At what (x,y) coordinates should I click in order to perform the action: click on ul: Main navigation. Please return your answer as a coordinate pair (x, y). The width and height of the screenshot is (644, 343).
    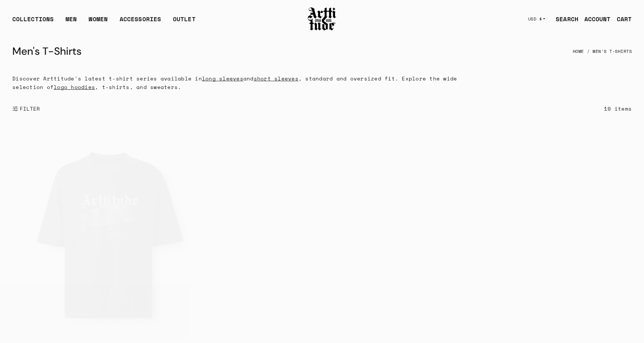
    Looking at the image, I should click on (104, 22).